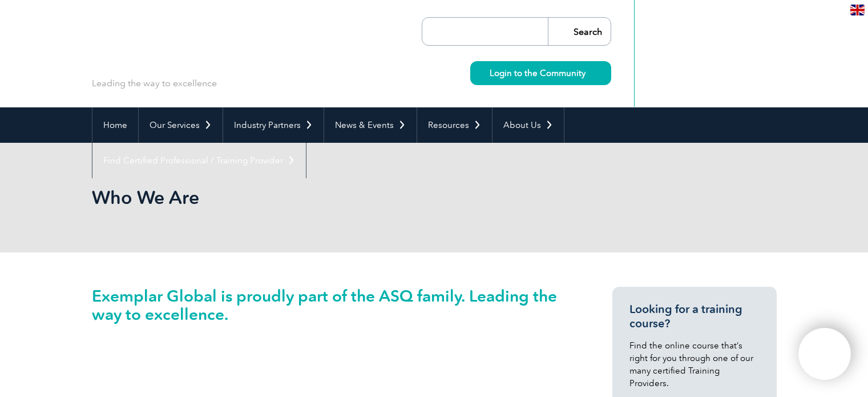 The width and height of the screenshot is (868, 397). Describe the element at coordinates (154, 83) in the screenshot. I see `p: Leading the way to excellence` at that location.